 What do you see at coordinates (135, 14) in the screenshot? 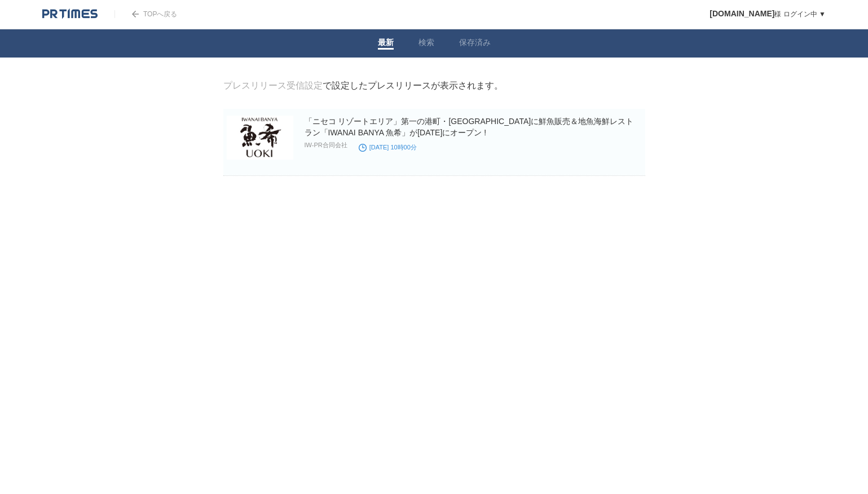
I see `img: arrow.png` at bounding box center [135, 14].